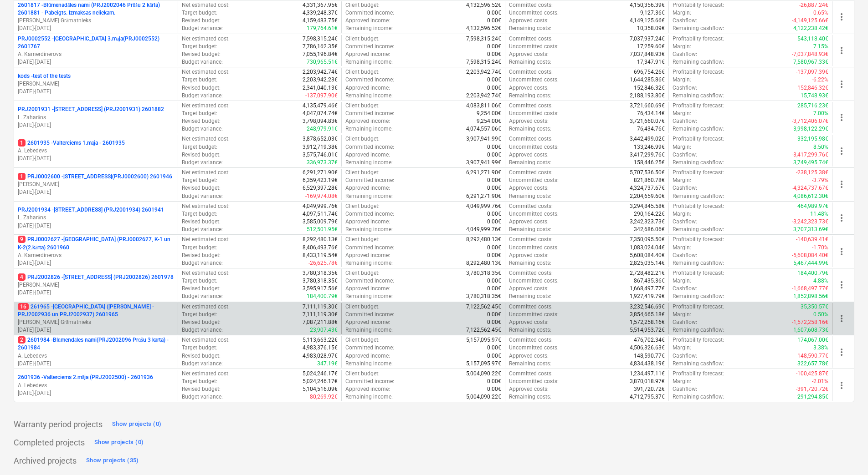 The height and width of the screenshot is (475, 868). What do you see at coordinates (647, 222) in the screenshot?
I see `p: 3,242,323.73€` at bounding box center [647, 222].